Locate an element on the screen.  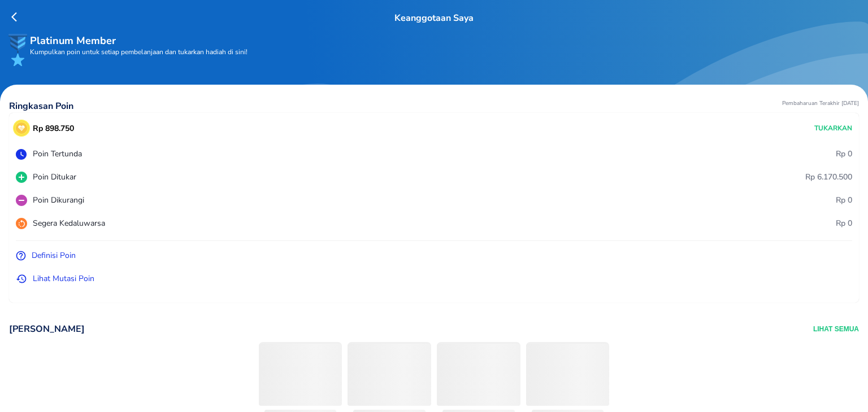
p: Tukarkan is located at coordinates (833, 128).